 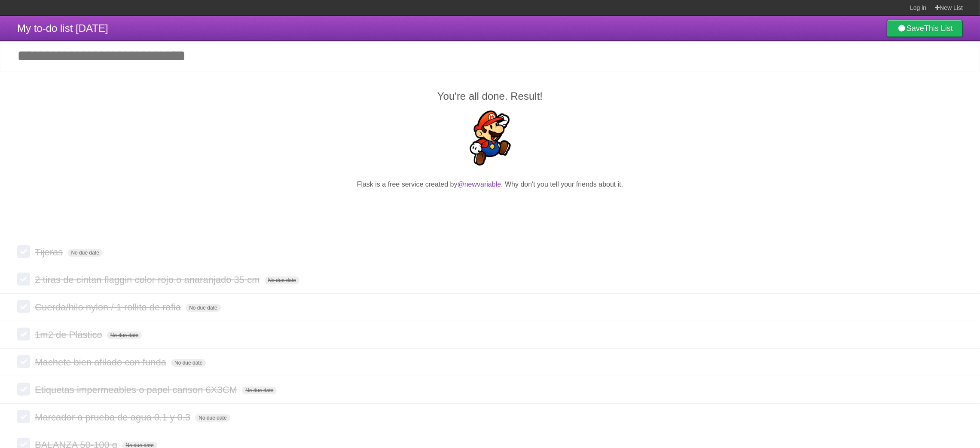 What do you see at coordinates (70, 335) in the screenshot?
I see `span: 1m2 de Plástico` at bounding box center [70, 335].